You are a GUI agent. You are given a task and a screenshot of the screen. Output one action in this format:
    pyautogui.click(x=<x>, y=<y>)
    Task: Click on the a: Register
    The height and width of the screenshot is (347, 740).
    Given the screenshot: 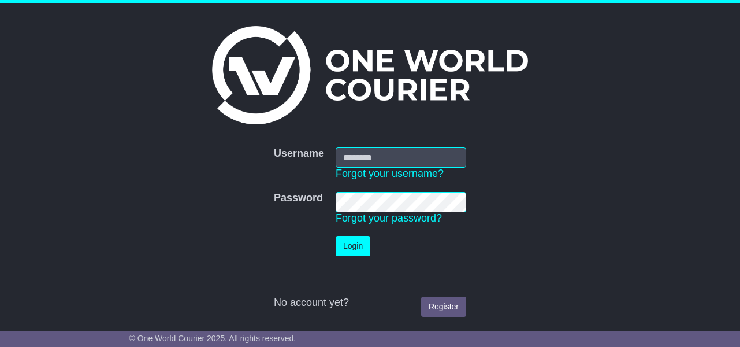 What is the action you would take?
    pyautogui.click(x=444, y=306)
    